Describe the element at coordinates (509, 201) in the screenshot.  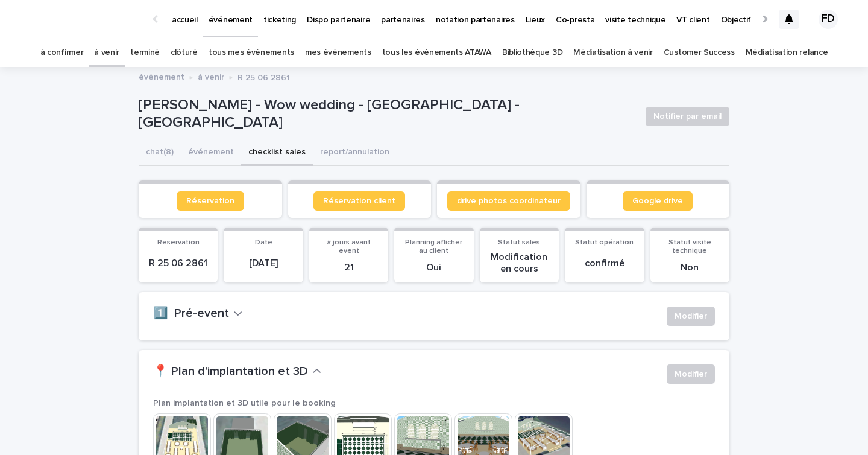
I see `a: drive photos coordinateur` at that location.